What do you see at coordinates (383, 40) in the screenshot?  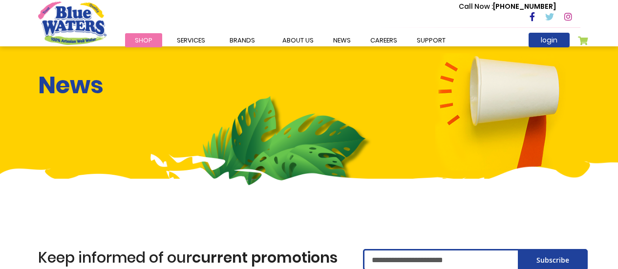 I see `a: careers` at bounding box center [383, 40].